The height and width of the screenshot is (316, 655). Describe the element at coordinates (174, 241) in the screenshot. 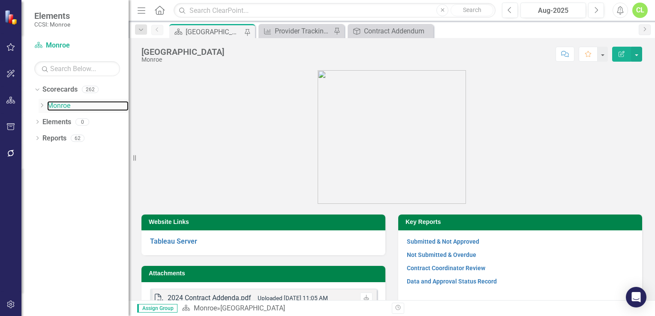

I see `a: Tableau Server` at that location.